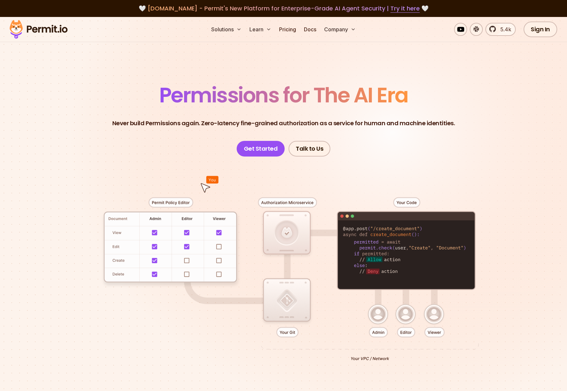  What do you see at coordinates (283, 123) in the screenshot?
I see `p: Never build Permissions again. Zero-latency fine-grained authorization as a service for human and...` at bounding box center [283, 123].